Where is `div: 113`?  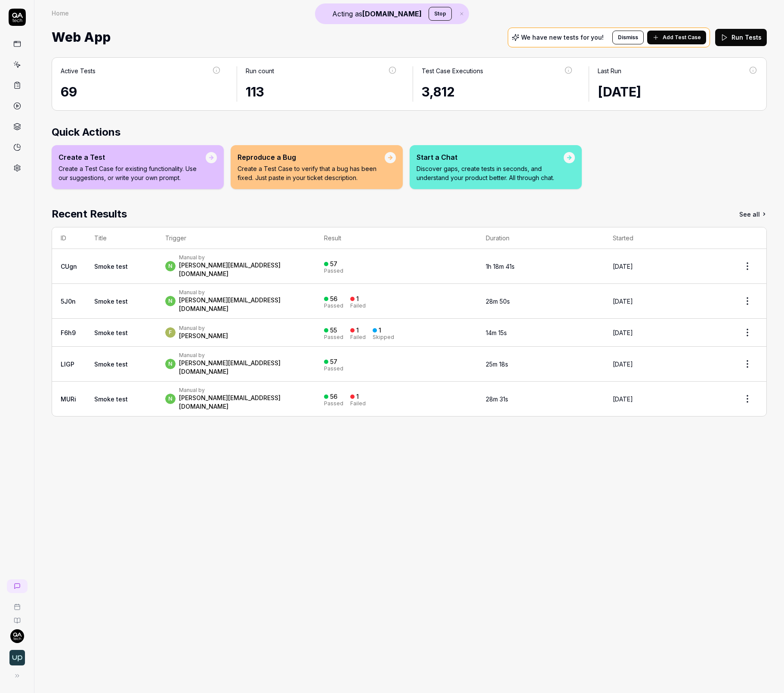 div: 113 is located at coordinates (321, 92).